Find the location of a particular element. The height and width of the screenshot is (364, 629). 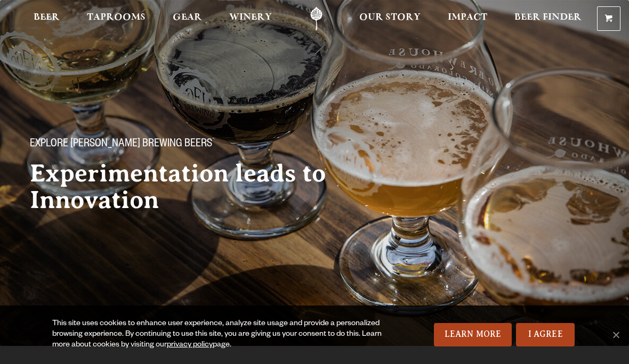

a: Beer is located at coordinates (46, 19).